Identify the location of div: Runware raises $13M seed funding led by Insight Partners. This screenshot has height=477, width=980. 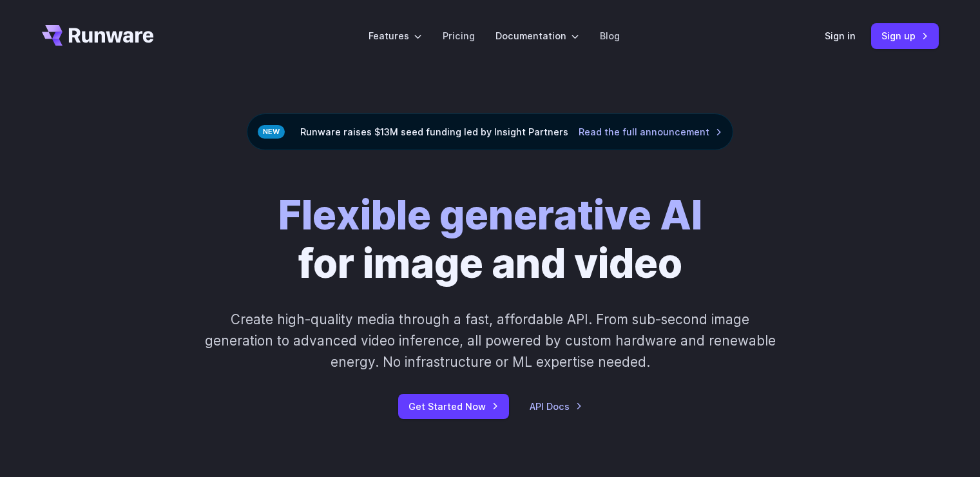
(490, 131).